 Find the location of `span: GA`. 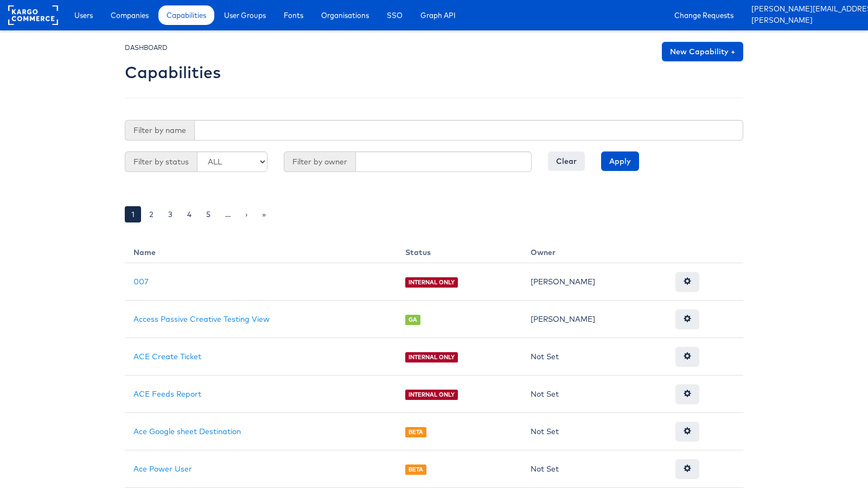

span: GA is located at coordinates (412, 319).